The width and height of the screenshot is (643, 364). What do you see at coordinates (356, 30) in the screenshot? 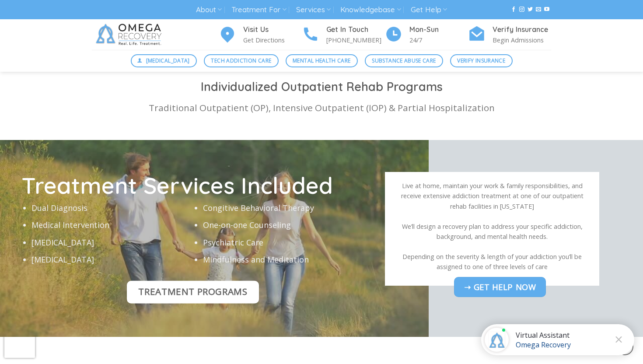
I see `h4: Get In Touch` at bounding box center [356, 30].